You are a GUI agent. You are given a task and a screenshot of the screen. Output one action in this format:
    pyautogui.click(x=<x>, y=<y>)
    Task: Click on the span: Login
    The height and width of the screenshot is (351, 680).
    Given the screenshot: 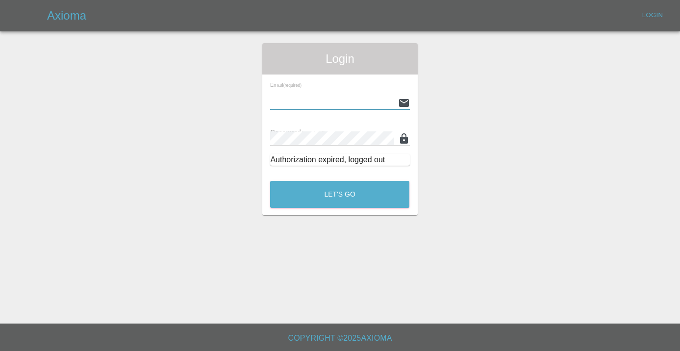 What is the action you would take?
    pyautogui.click(x=340, y=59)
    